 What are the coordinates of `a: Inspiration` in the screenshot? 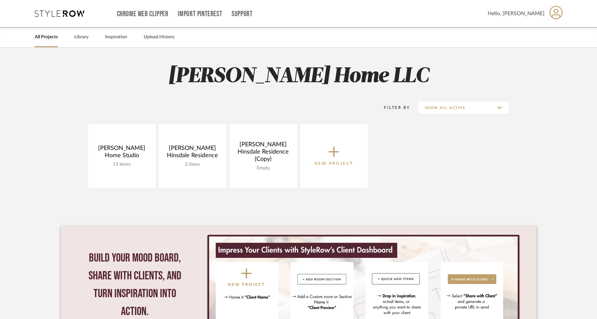 It's located at (116, 37).